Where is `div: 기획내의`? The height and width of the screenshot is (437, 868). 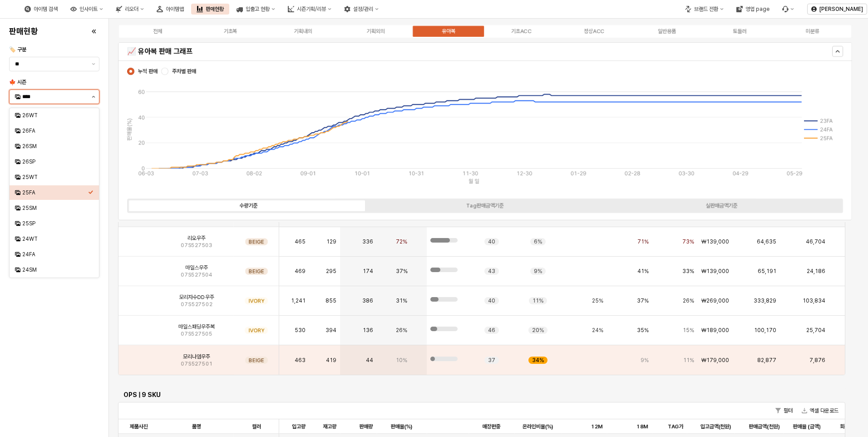 div: 기획내의 is located at coordinates (303, 31).